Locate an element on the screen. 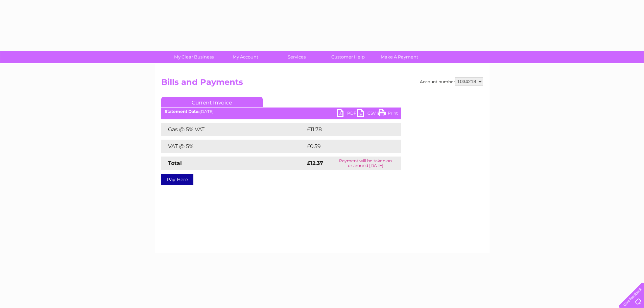 This screenshot has height=308, width=644. a: Pay Here is located at coordinates (177, 180).